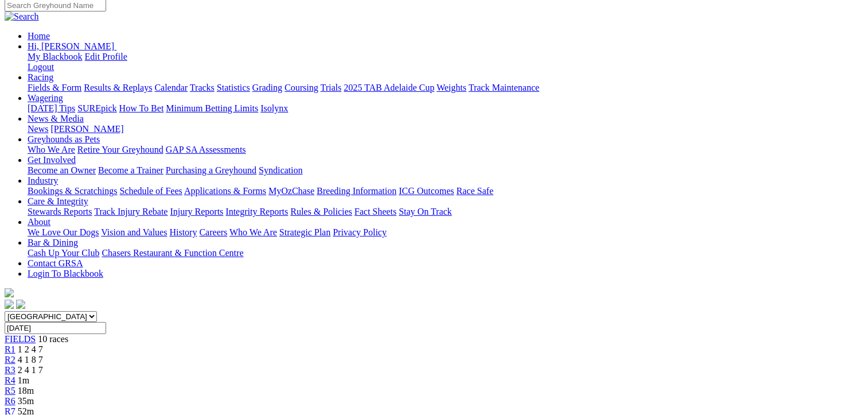  What do you see at coordinates (46, 98) in the screenshot?
I see `a: Wagering` at bounding box center [46, 98].